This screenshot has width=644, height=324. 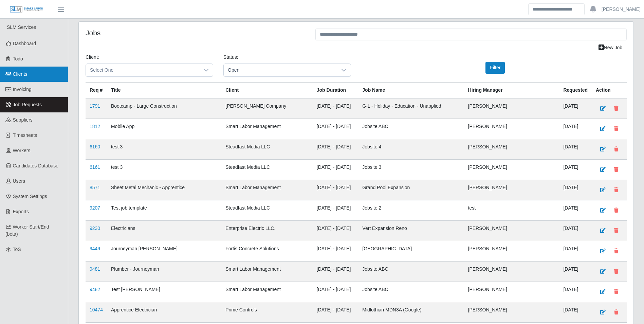 What do you see at coordinates (20, 74) in the screenshot?
I see `span: Clients` at bounding box center [20, 74].